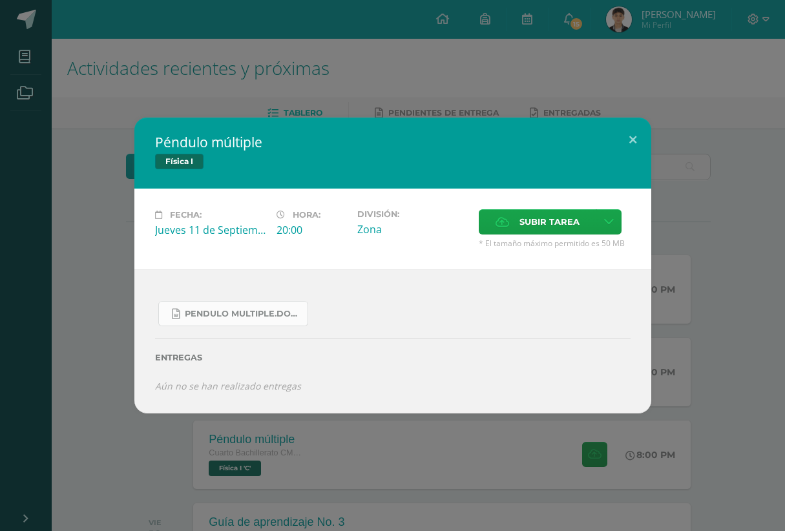 The image size is (785, 531). I want to click on span: Pendulo multiple.docx, so click(243, 314).